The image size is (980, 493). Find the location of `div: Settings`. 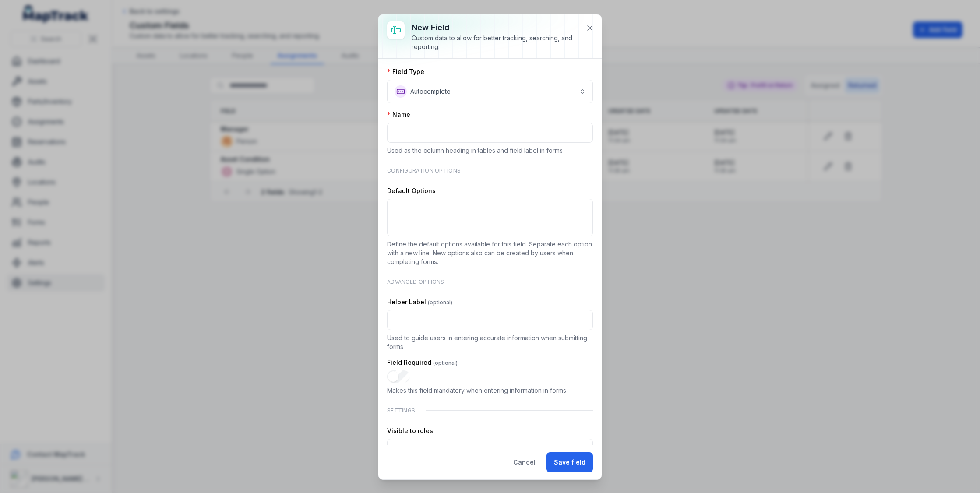

div: Settings is located at coordinates (490, 410).